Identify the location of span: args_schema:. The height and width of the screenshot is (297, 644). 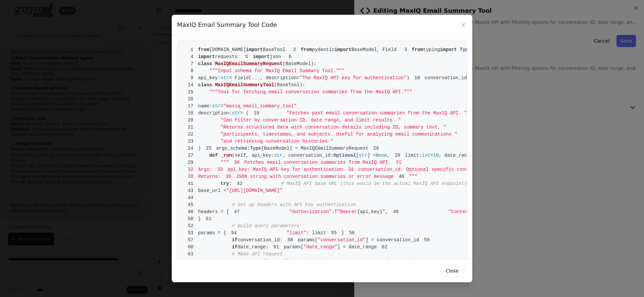
(233, 148).